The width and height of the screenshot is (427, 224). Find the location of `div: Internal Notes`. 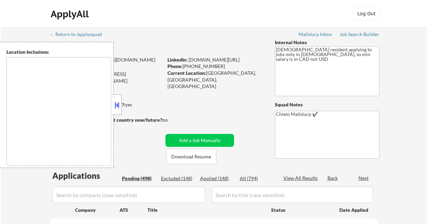

div: Internal Notes is located at coordinates (327, 42).